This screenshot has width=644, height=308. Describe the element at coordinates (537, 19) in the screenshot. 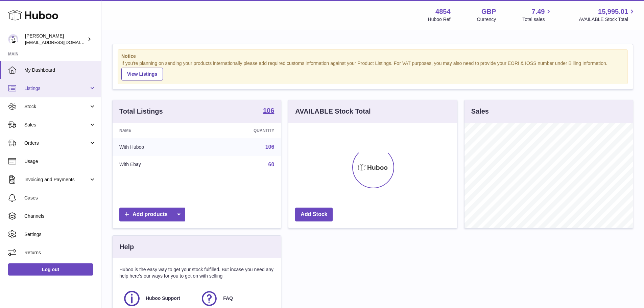

I see `span: Total sales` at that location.